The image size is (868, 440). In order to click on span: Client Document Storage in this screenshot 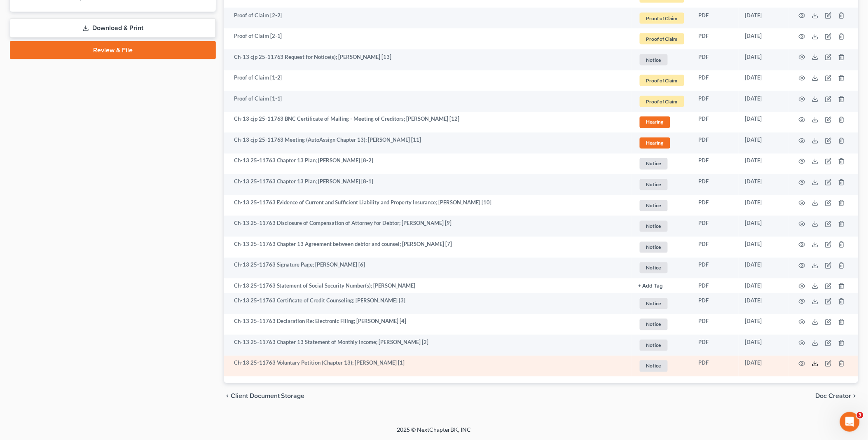, I will do `click(268, 396)`.